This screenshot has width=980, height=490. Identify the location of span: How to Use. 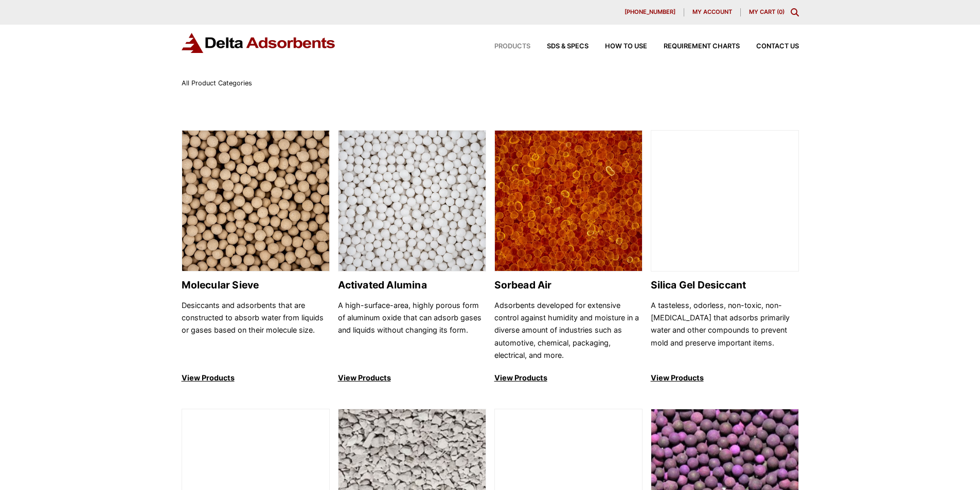
(626, 46).